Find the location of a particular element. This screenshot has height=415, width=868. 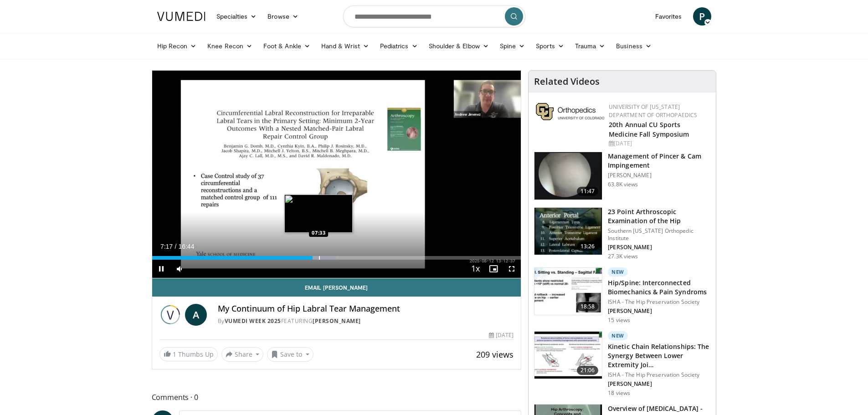

button: Playback Rate is located at coordinates (475, 269).